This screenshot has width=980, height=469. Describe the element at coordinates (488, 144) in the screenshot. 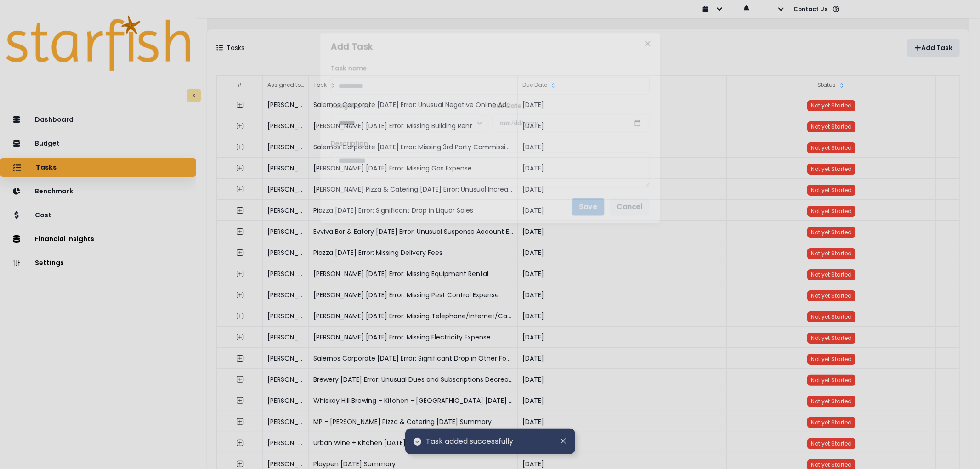

I see `label: Description` at that location.